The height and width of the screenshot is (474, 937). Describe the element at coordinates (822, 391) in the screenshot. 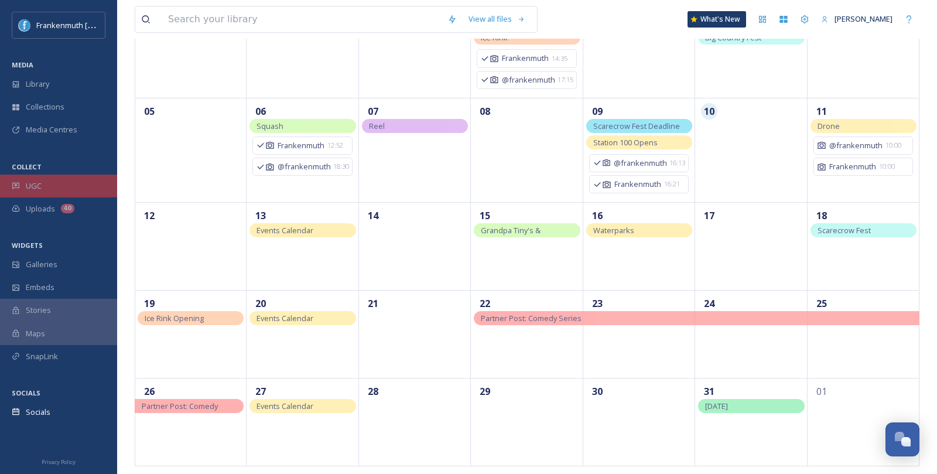

I see `span: 01` at that location.